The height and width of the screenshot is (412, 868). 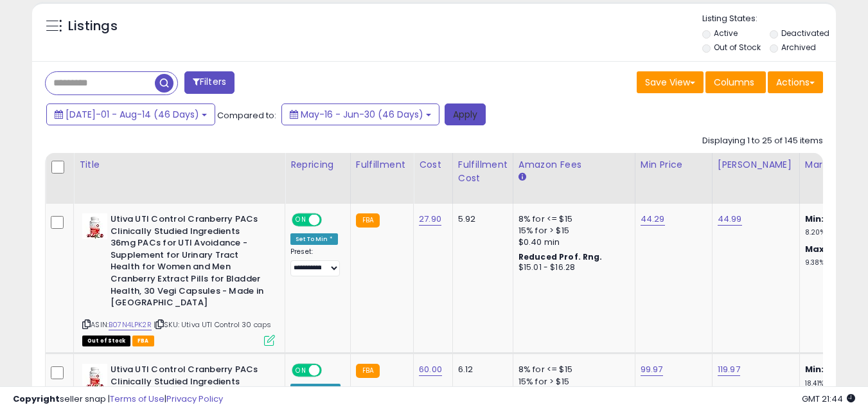 What do you see at coordinates (725, 33) in the screenshot?
I see `label: Active` at bounding box center [725, 33].